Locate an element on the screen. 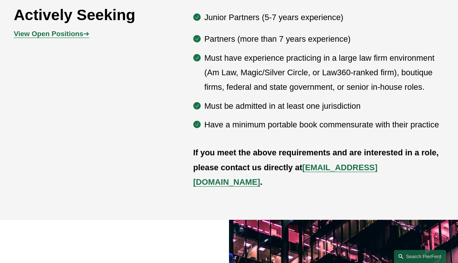 The width and height of the screenshot is (458, 263). strong: If you meet the above requirements and are interested in a role, please contact us directly at is located at coordinates (317, 160).